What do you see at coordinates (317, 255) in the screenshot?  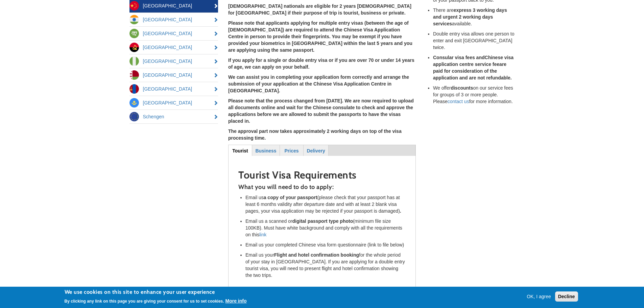 I see `strong: Flight and hotel confirmation booking` at bounding box center [317, 255].